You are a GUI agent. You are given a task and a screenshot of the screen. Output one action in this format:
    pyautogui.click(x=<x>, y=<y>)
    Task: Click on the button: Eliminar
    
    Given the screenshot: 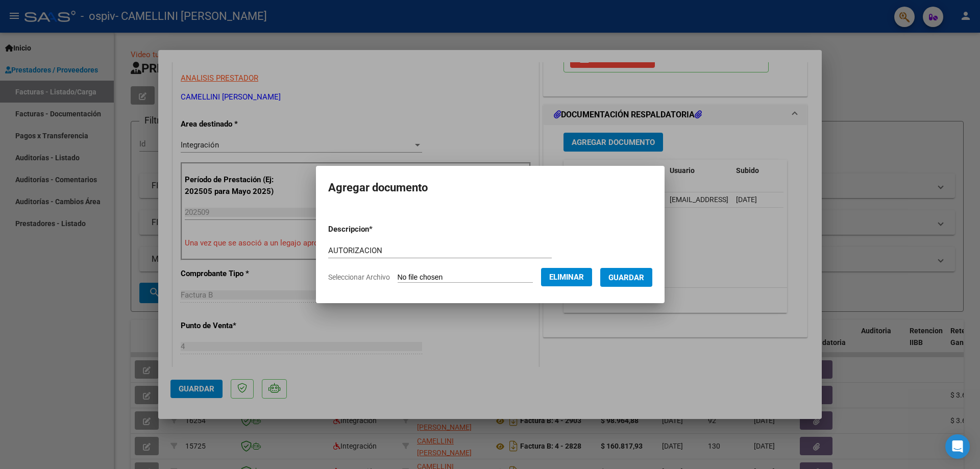 What is the action you would take?
    pyautogui.click(x=566, y=277)
    